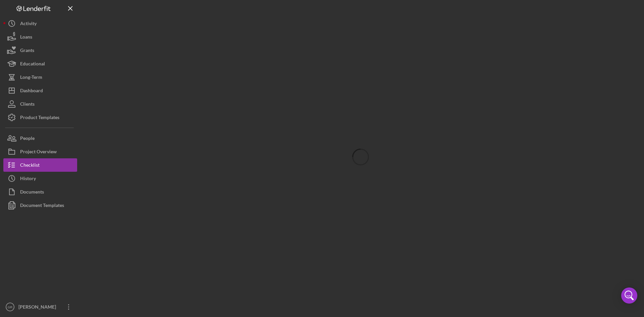 The width and height of the screenshot is (644, 317). I want to click on div: Document Templates, so click(42, 206).